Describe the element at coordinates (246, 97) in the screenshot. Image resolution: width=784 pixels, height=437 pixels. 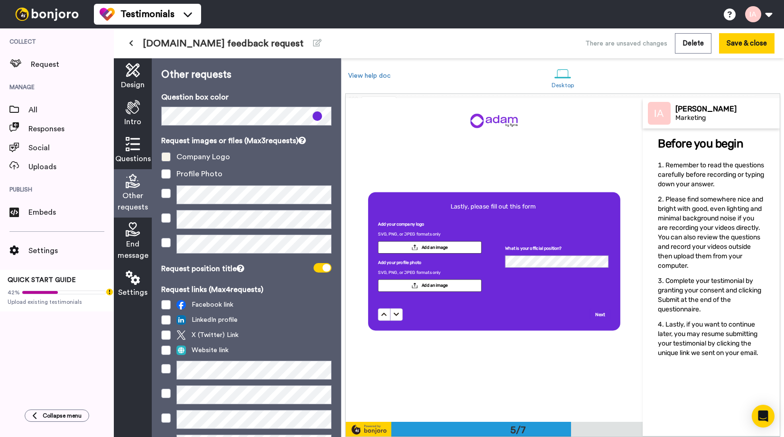
I see `p: Question box color` at that location.